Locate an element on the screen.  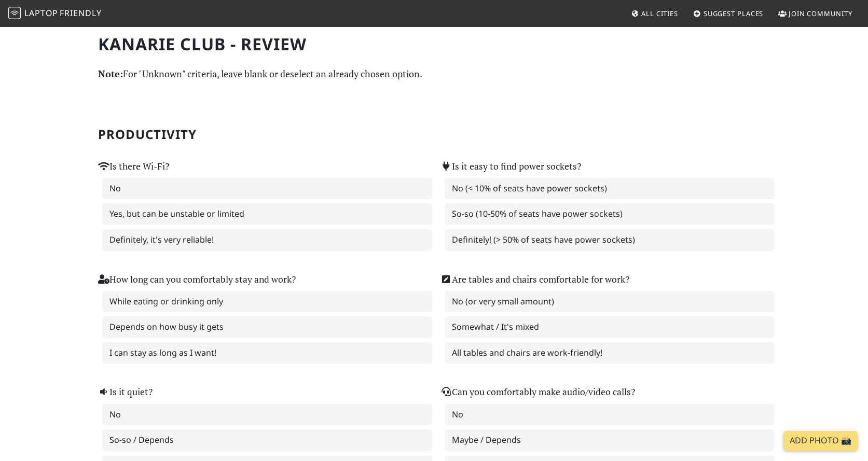
label: Somewhat / It's mixed is located at coordinates (610, 327).